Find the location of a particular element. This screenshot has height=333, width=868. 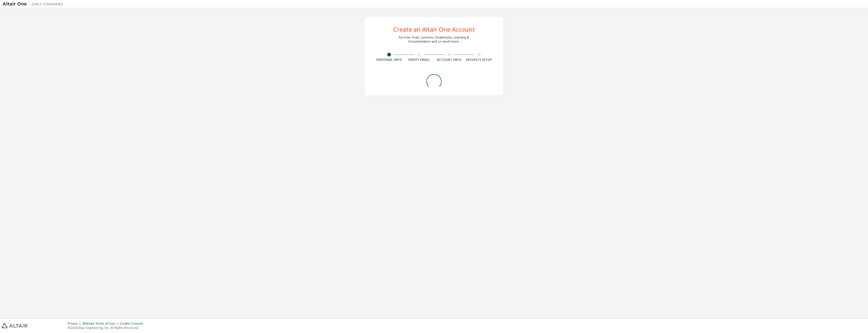

div: Verify Email is located at coordinates (419, 60).